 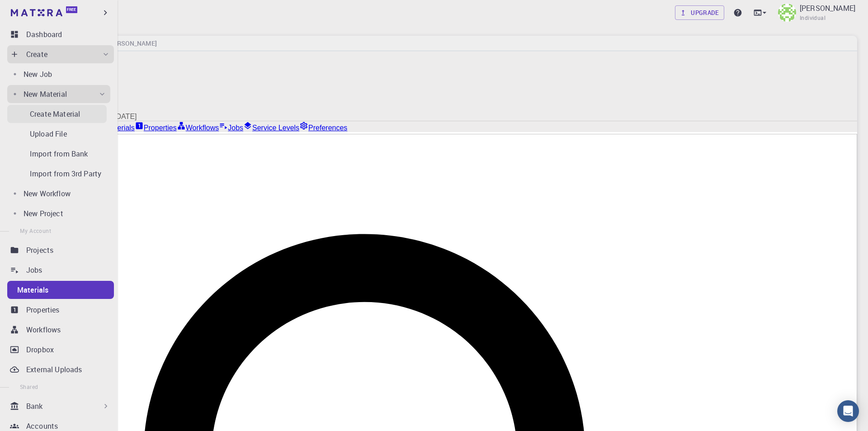 What do you see at coordinates (699, 13) in the screenshot?
I see `a: Upgrade` at bounding box center [699, 13].